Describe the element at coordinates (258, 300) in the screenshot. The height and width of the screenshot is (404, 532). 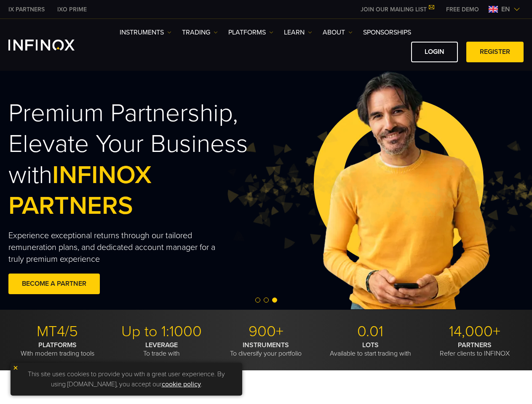
I see `span: Go to slide 1` at that location.